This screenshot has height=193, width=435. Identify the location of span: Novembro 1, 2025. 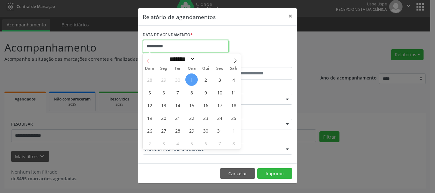
(234, 131).